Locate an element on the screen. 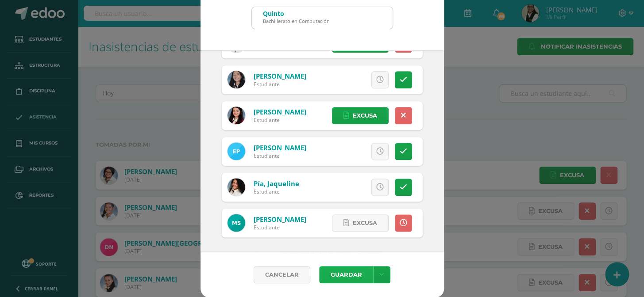  div: Quinto is located at coordinates (296, 13).